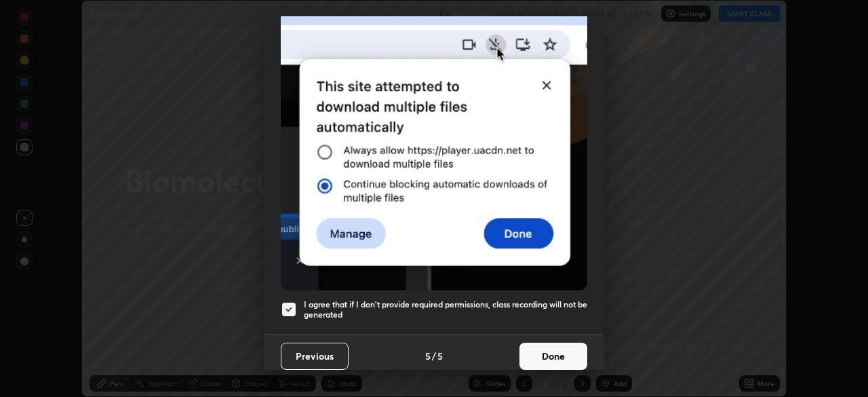 The height and width of the screenshot is (397, 868). What do you see at coordinates (553, 356) in the screenshot?
I see `button: Done` at bounding box center [553, 356].